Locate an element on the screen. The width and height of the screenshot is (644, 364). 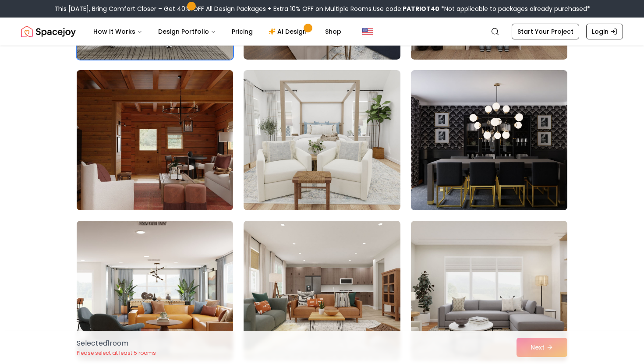
nav: Global is located at coordinates (322, 32).